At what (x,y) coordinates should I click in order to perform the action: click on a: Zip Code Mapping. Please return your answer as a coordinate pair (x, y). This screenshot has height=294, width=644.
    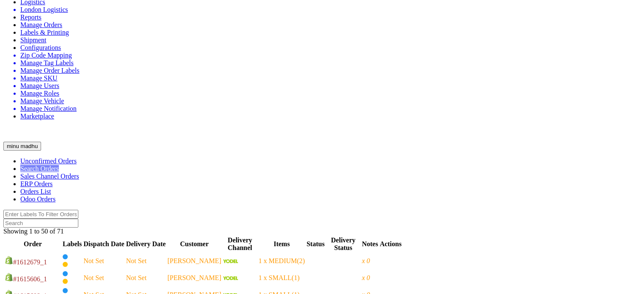
    Looking at the image, I should click on (330, 55).